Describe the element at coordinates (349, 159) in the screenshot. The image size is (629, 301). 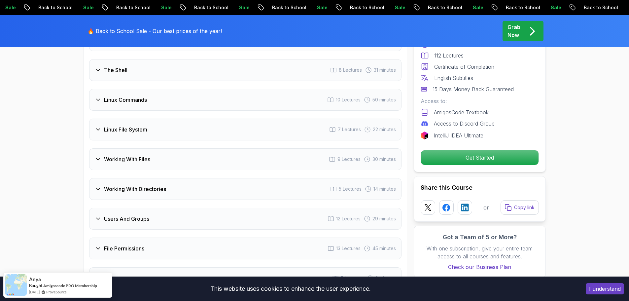
I see `span: 9 Lectures` at that location.